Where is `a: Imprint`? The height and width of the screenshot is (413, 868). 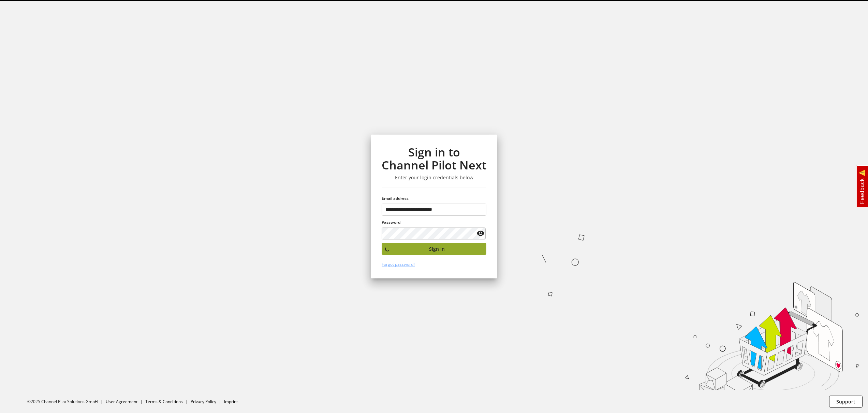 a: Imprint is located at coordinates (231, 401).